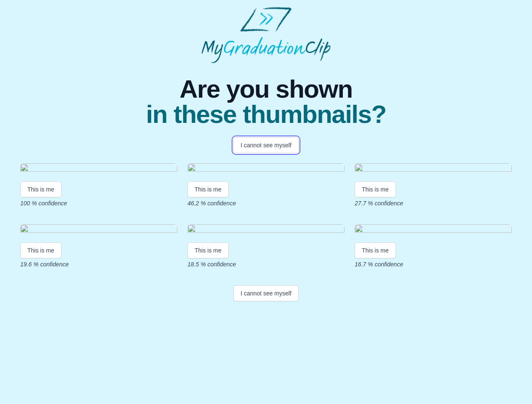  What do you see at coordinates (433, 230) in the screenshot?
I see `img: 10ee2373b6a7753baa3f6ad381053cfea78fdba6.gif` at bounding box center [433, 230].